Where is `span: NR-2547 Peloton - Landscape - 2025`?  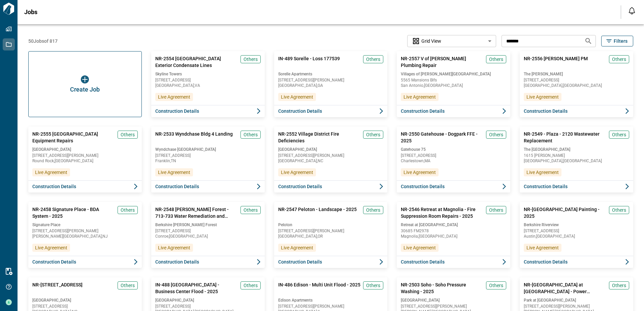 span: NR-2547 Peloton - Landscape - 2025 is located at coordinates (317, 213).